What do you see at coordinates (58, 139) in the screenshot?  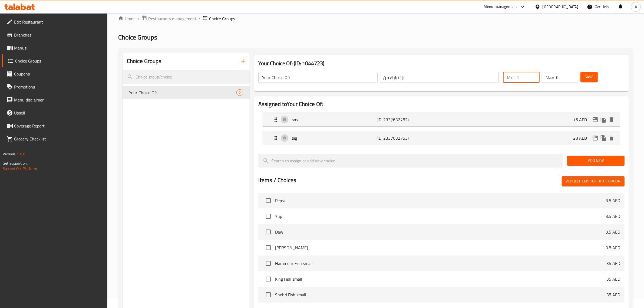 I see `span: Grocery Checklist` at bounding box center [58, 139].